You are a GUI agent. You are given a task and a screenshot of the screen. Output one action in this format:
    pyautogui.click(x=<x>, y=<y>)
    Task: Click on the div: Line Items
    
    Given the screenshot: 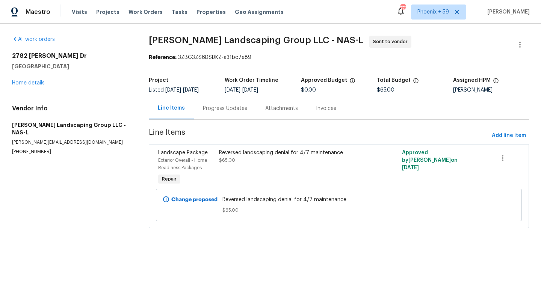 What is the action you would take?
    pyautogui.click(x=171, y=108)
    